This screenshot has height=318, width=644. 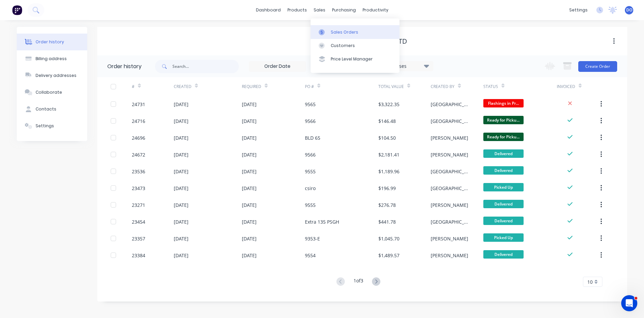 What do you see at coordinates (139, 205) in the screenshot?
I see `div: 23271` at bounding box center [139, 205].